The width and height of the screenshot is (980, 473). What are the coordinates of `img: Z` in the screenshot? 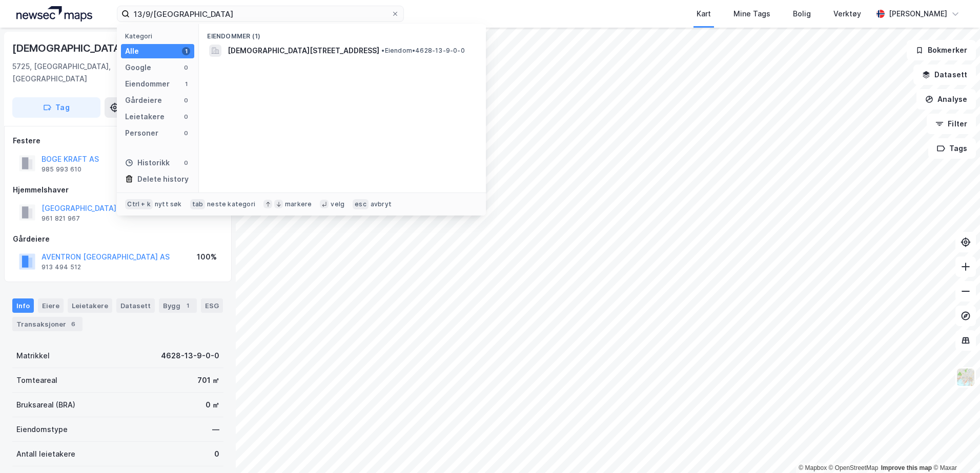 It's located at (966, 378).